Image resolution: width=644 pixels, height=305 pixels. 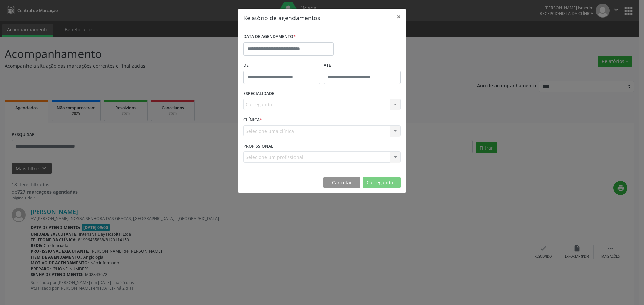 What do you see at coordinates (382, 183) in the screenshot?
I see `button: Carregando...` at bounding box center [382, 183].